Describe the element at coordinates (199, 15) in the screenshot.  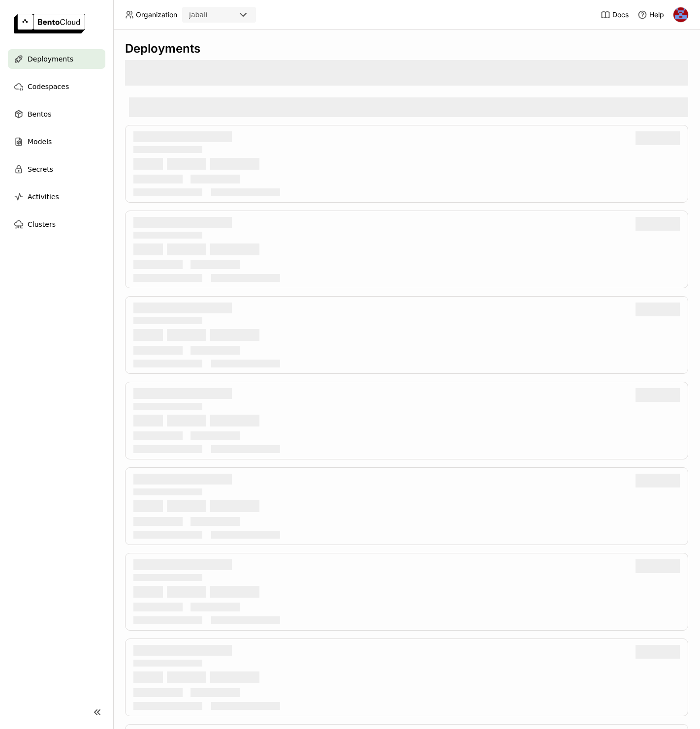
I see `div: jabali` at that location.